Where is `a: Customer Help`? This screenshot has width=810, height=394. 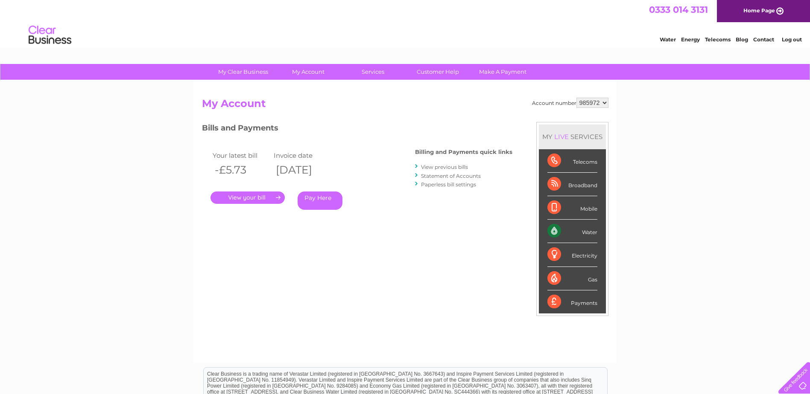
a: Customer Help is located at coordinates (438, 72).